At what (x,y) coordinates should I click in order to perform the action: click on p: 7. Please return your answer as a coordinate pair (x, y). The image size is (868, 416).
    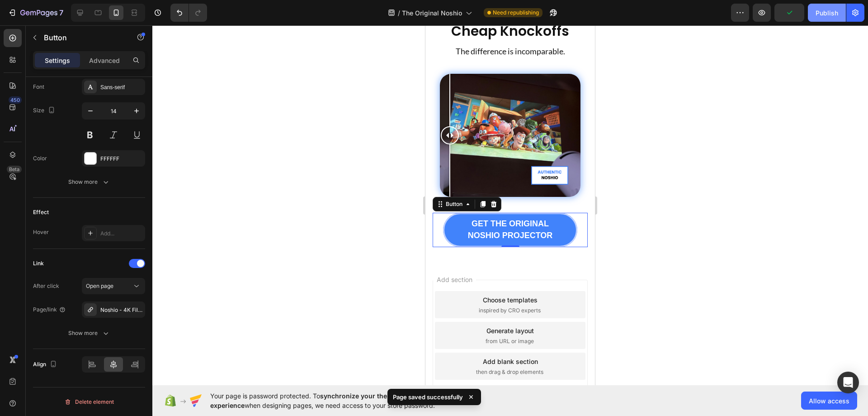
    Looking at the image, I should click on (61, 13).